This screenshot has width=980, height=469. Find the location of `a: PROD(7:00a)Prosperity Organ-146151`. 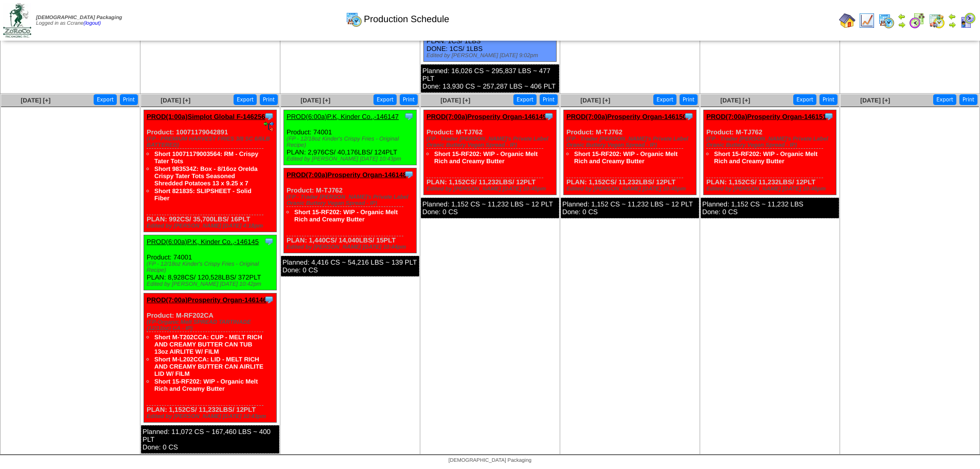

a: PROD(7:00a)Prosperity Organ-146151 is located at coordinates (766, 117).